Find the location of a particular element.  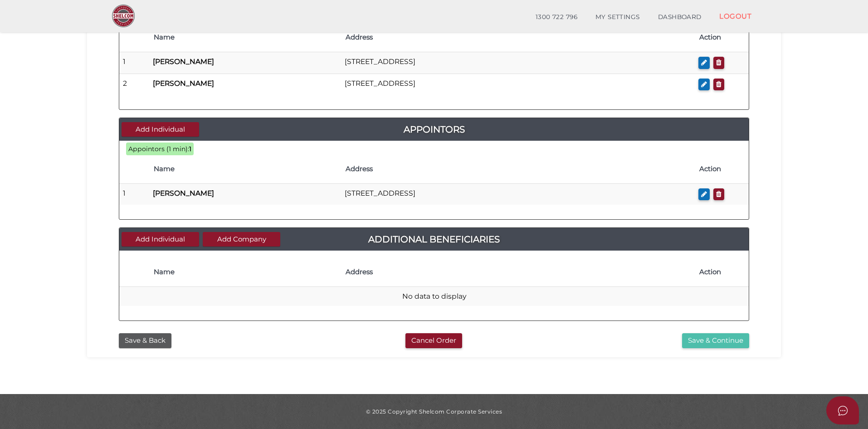

button: Add Company is located at coordinates (241, 239).